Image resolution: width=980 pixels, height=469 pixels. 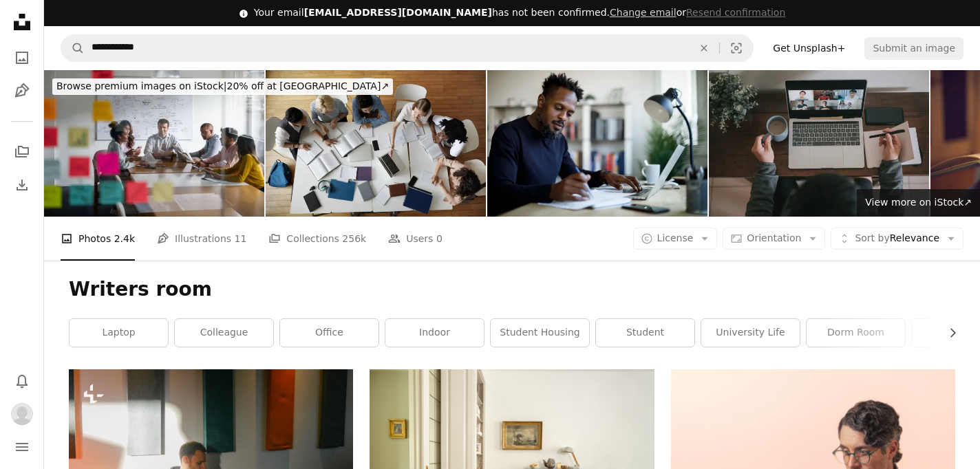 What do you see at coordinates (22, 91) in the screenshot?
I see `a: Illustrations` at bounding box center [22, 91].